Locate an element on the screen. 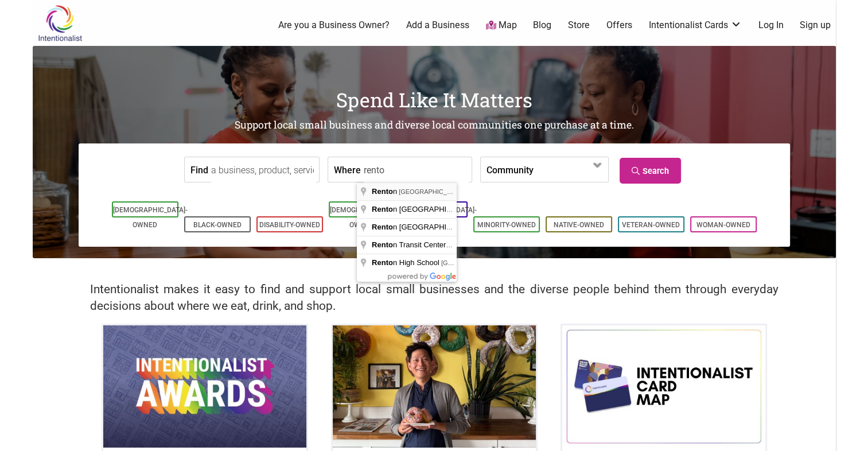 This screenshot has height=451, width=868. label: Community is located at coordinates (510, 170).